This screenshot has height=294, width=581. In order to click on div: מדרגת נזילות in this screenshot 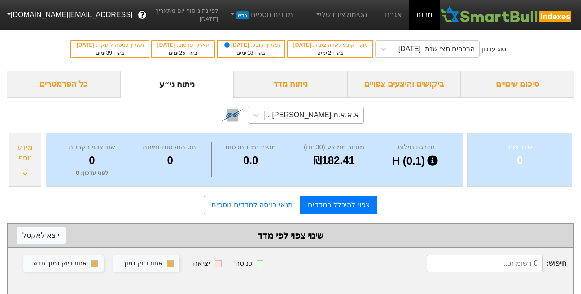, I will do `click(416, 147)`.